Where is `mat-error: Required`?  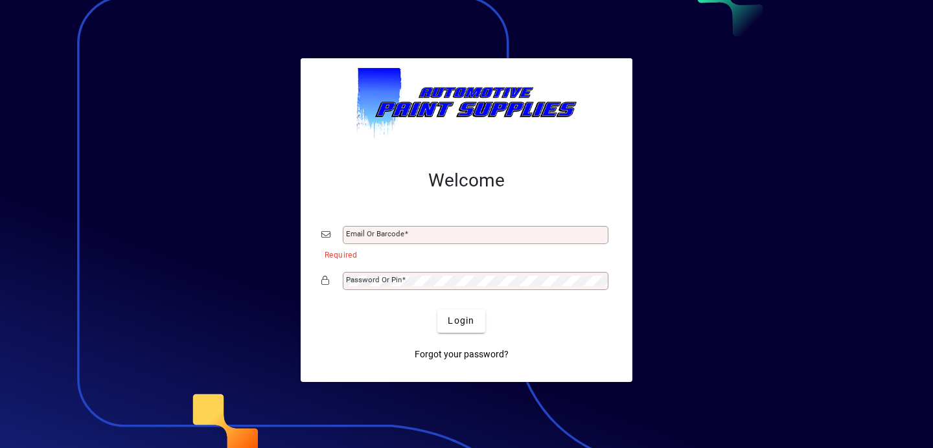 mat-error: Required is located at coordinates (463, 254).